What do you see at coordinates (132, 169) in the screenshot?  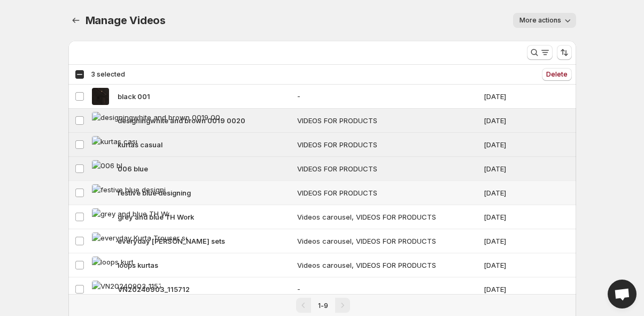 I see `span: 006 blue` at bounding box center [132, 169].